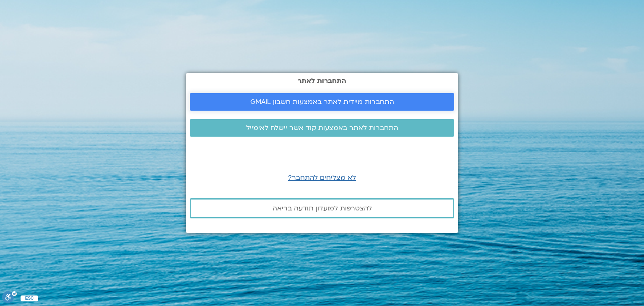  I want to click on a: להצטרפות למועדון תודעה בריאה, so click(322, 208).